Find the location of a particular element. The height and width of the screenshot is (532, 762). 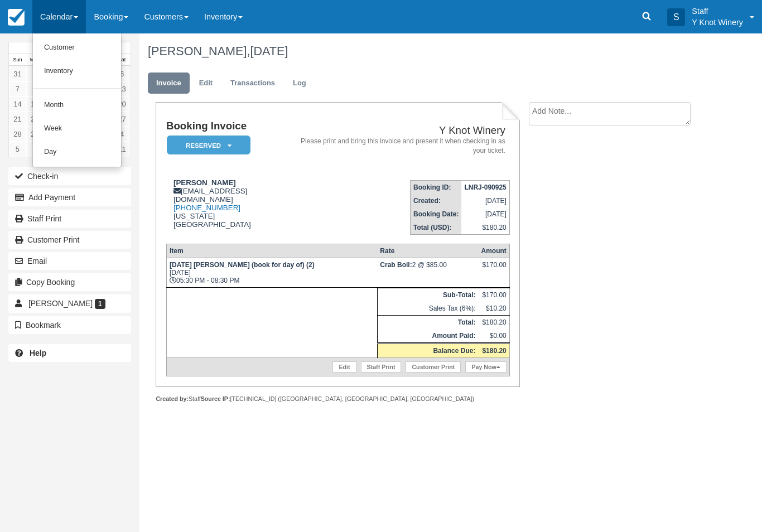

a: Day is located at coordinates (77, 152).